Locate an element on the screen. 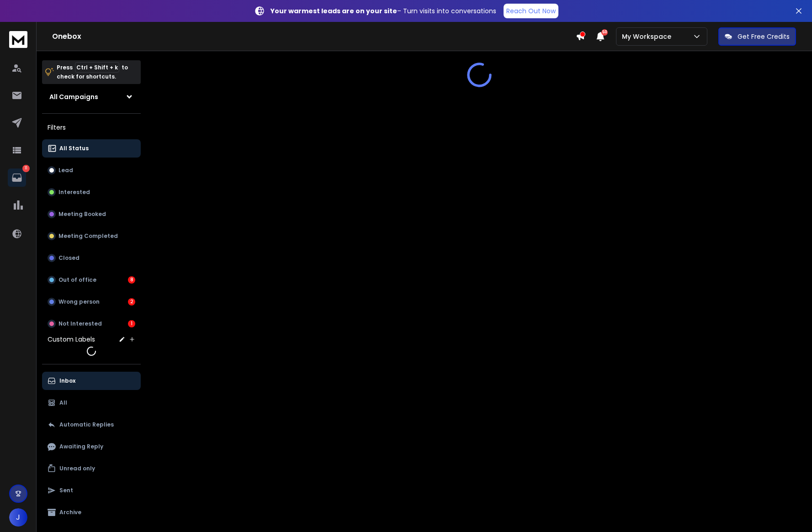 This screenshot has height=532, width=812. p: Closed is located at coordinates (69, 258).